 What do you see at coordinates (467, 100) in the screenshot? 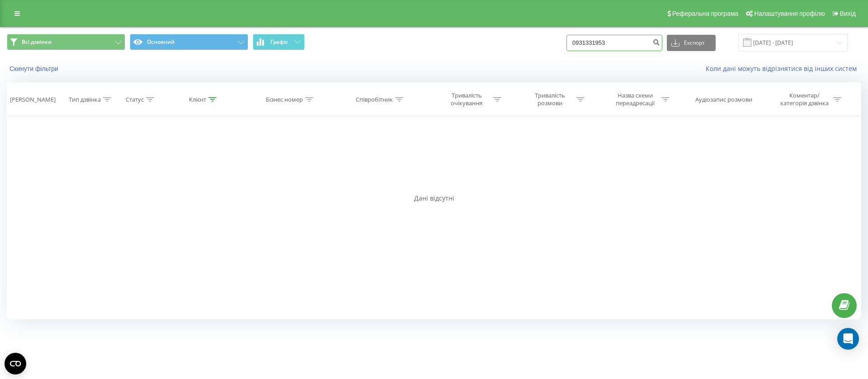
I see `div: Тривалість очікування` at bounding box center [467, 100].